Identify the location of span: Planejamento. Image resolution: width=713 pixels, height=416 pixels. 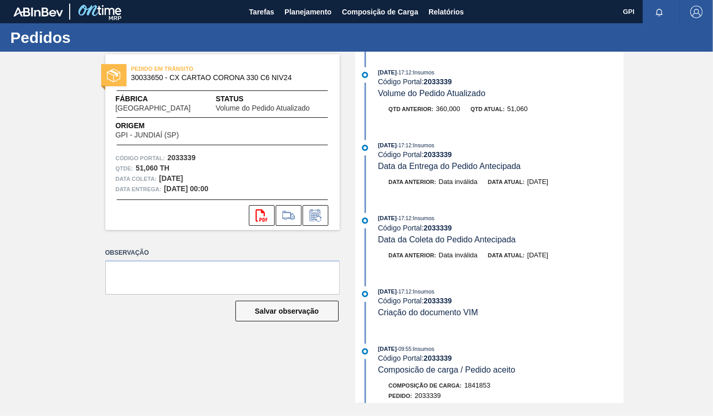
(308, 12).